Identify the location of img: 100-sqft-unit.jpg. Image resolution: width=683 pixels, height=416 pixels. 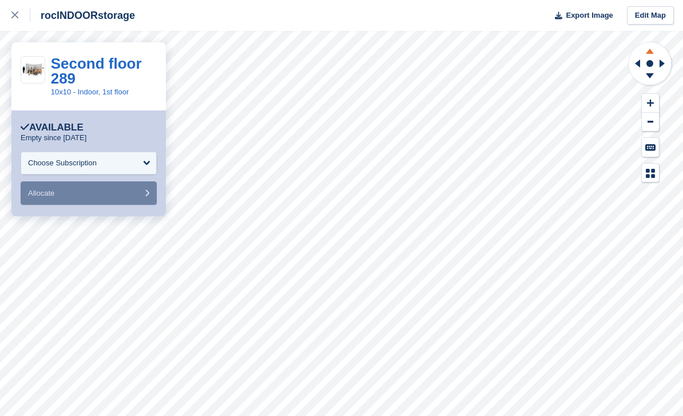
(33, 70).